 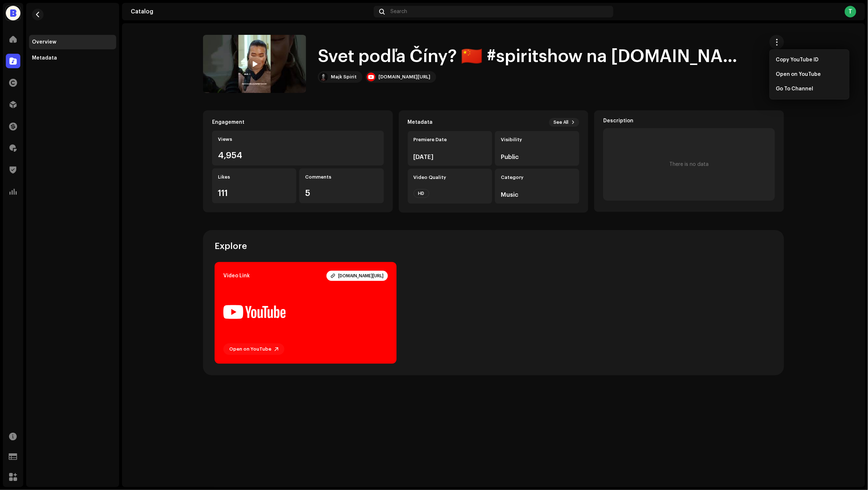 I want to click on div: Premiere Date, so click(x=450, y=139).